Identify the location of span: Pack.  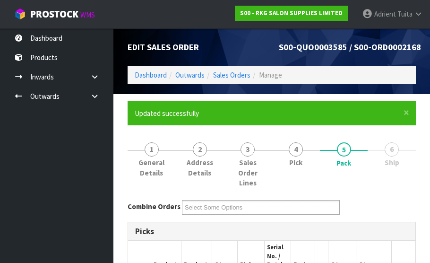
(344, 163).